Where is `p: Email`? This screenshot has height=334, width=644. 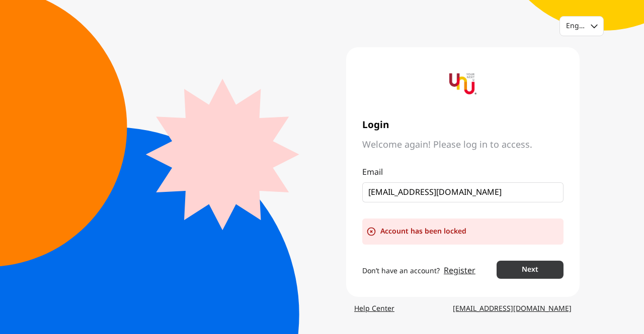 p: Email is located at coordinates (463, 173).